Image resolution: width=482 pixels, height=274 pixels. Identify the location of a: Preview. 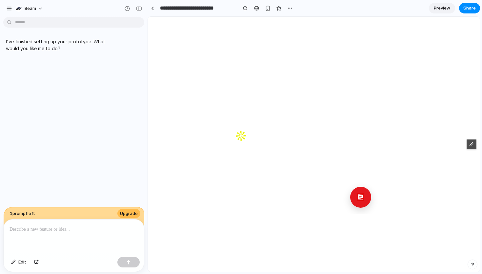
(442, 8).